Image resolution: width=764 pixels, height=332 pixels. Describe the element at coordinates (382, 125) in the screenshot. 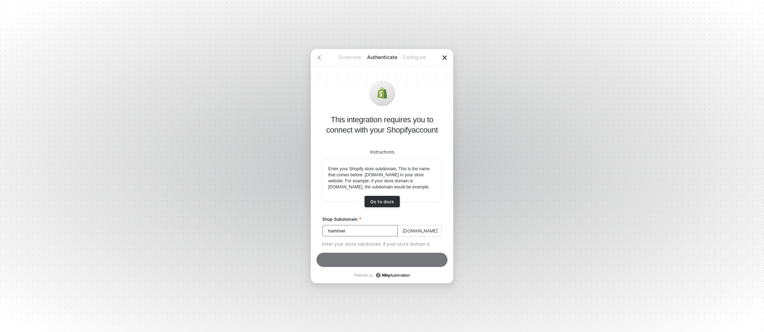

I see `p: This integration requires you to connect with your Shopify account` at that location.